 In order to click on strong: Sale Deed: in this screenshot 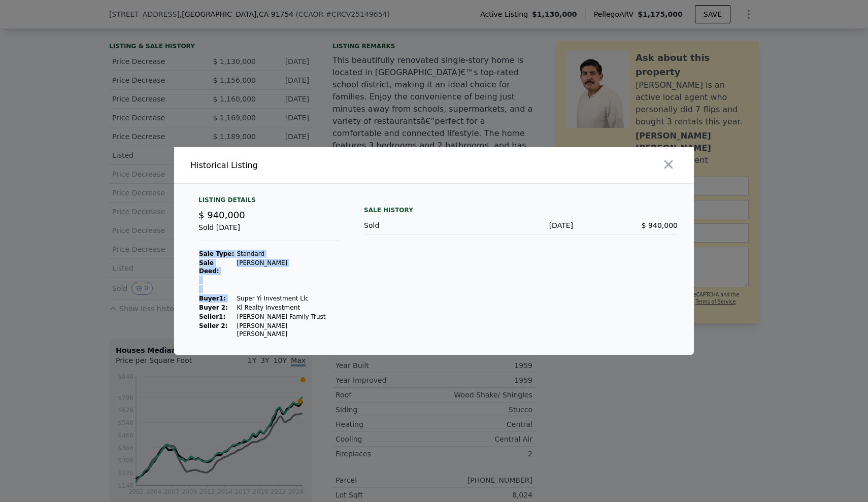, I will do `click(209, 267)`.